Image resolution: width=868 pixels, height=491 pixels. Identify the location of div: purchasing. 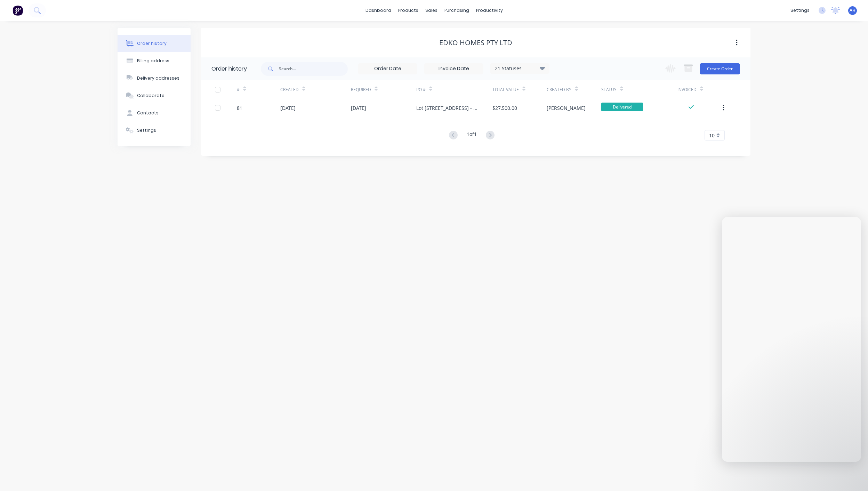
(457, 11).